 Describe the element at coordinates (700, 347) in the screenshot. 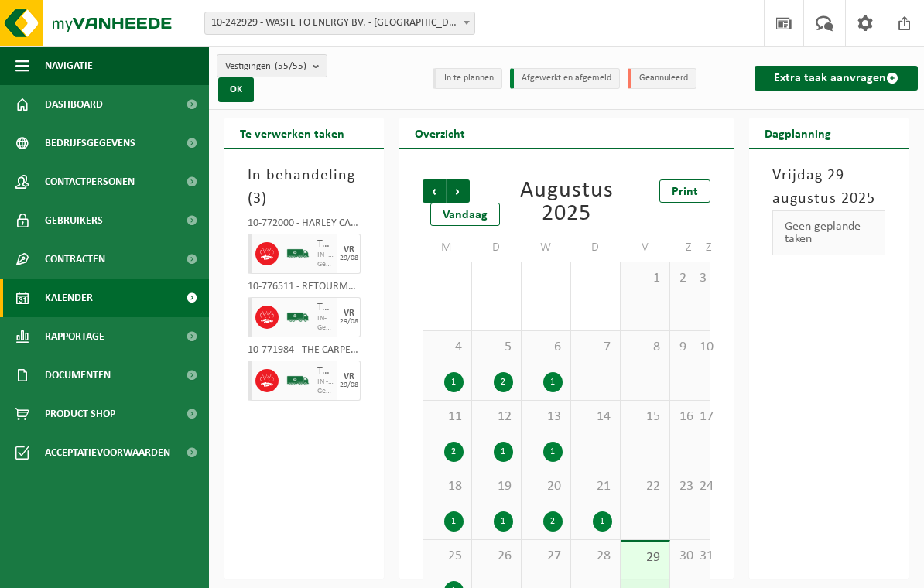

I see `span: 10` at that location.